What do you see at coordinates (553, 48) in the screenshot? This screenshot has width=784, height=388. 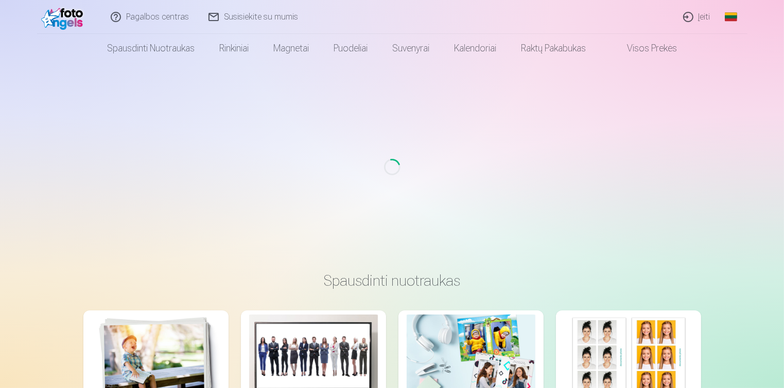 I see `a: Raktų pakabukas` at bounding box center [553, 48].